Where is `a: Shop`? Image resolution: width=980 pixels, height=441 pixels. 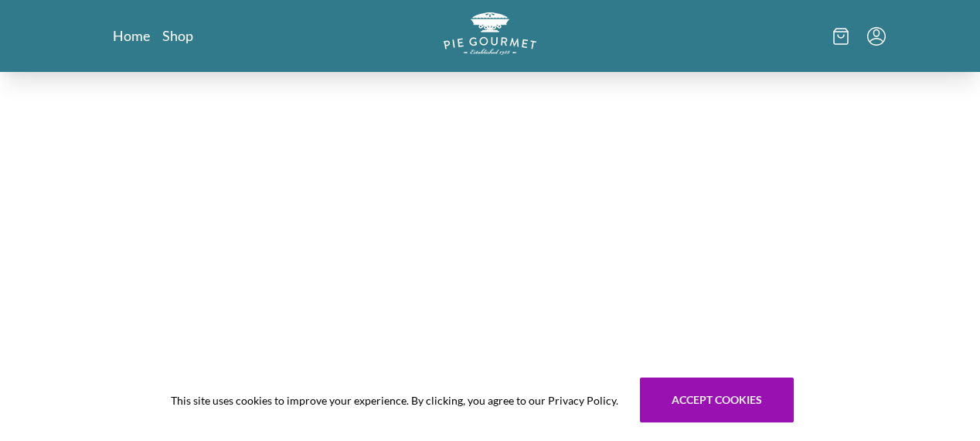 a: Shop is located at coordinates (178, 35).